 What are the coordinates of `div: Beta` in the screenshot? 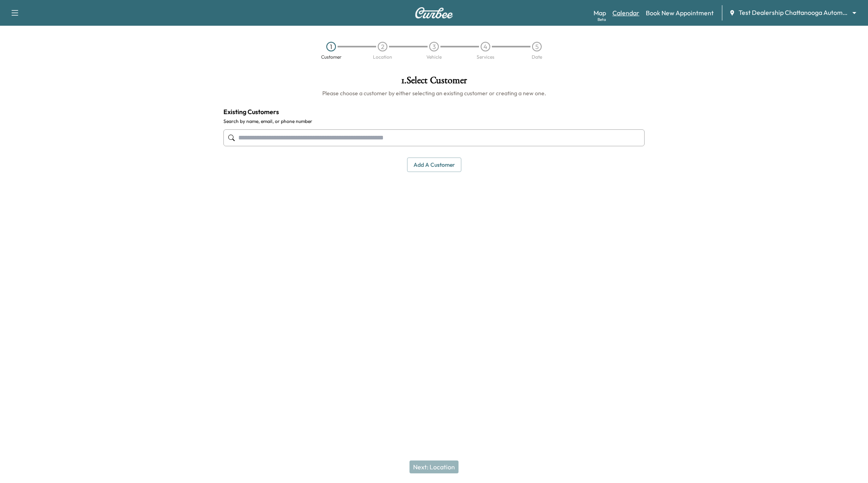 It's located at (602, 19).